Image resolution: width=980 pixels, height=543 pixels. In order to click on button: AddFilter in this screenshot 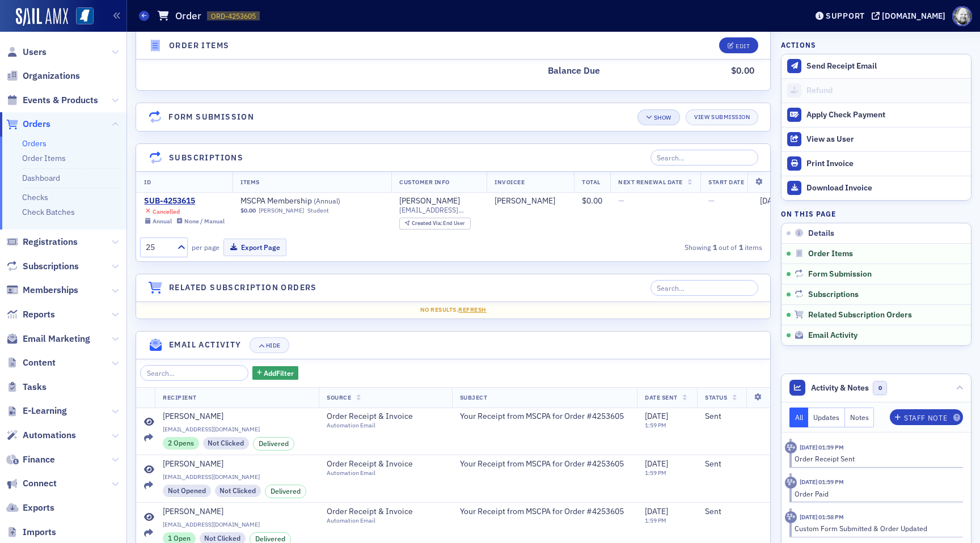, I will do `click(276, 373)`.